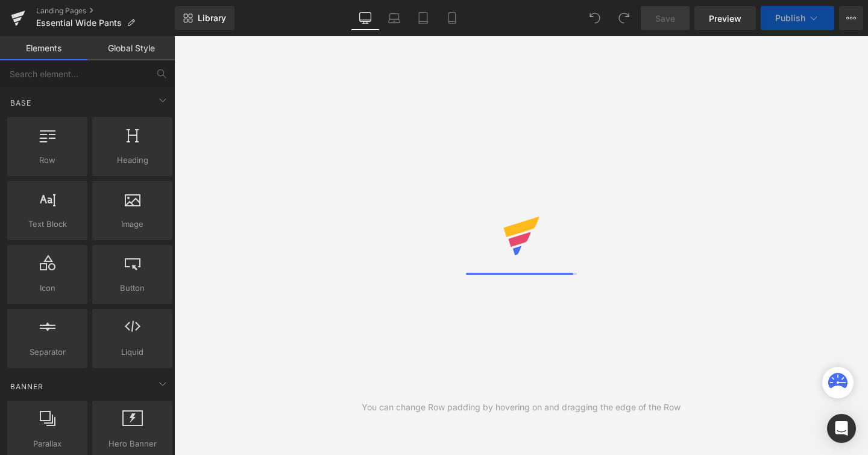 This screenshot has height=455, width=868. Describe the element at coordinates (47, 352) in the screenshot. I see `span: Separator` at that location.